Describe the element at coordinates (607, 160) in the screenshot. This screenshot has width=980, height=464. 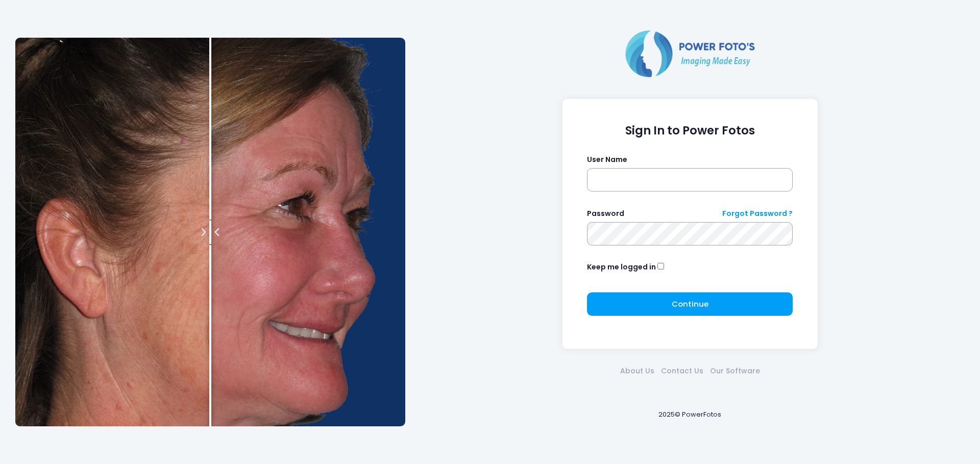
I see `label: User Name` at that location.